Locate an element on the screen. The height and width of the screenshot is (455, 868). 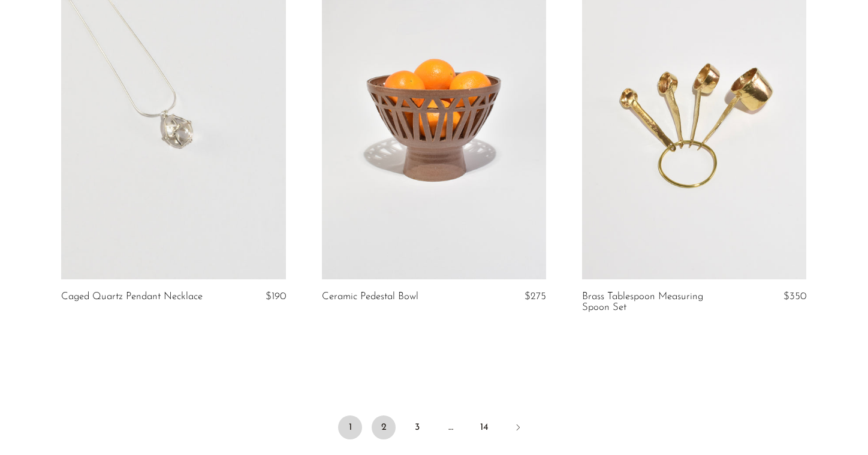
a: Brass Tablespoon Measuring Spoon Set is located at coordinates (657, 302).